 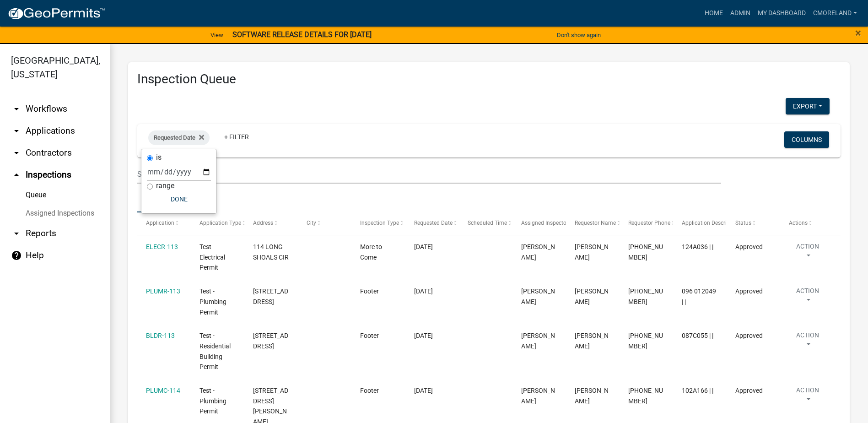 What do you see at coordinates (378, 224) in the screenshot?
I see `datatable-header-cell: Inspection Type` at bounding box center [378, 224].